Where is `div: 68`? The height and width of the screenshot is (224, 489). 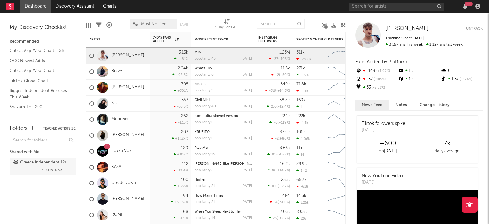
div: 68 is located at coordinates (186, 211).